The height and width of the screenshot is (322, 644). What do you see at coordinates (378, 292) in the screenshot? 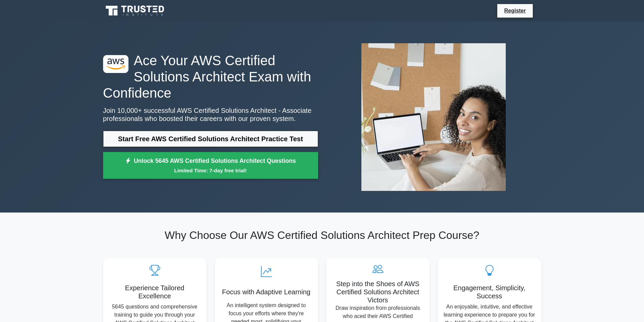
I see `h5: Step into the Shoes of AWS Certified Solutions Architect Victors` at bounding box center [378, 292].